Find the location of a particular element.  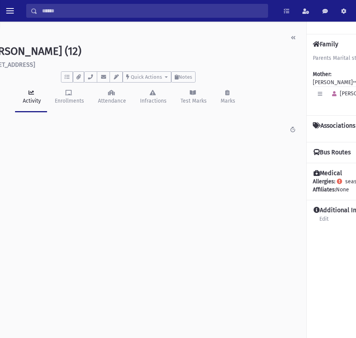

h4: Associations is located at coordinates (334, 129).